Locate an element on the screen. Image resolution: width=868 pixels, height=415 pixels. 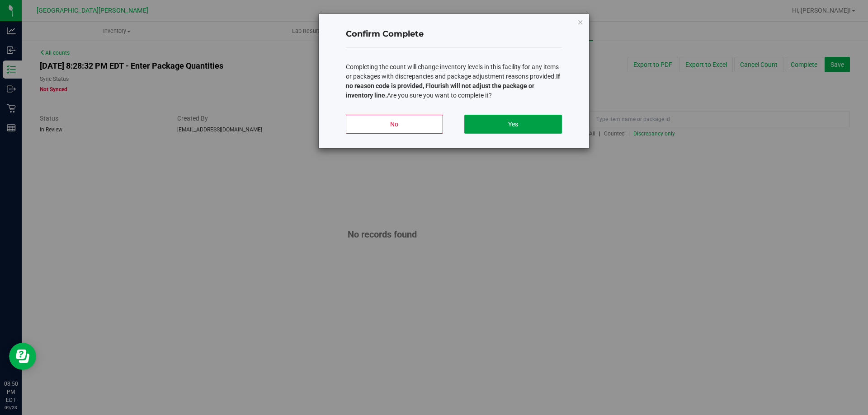
h4: Confirm Complete is located at coordinates (454, 34).